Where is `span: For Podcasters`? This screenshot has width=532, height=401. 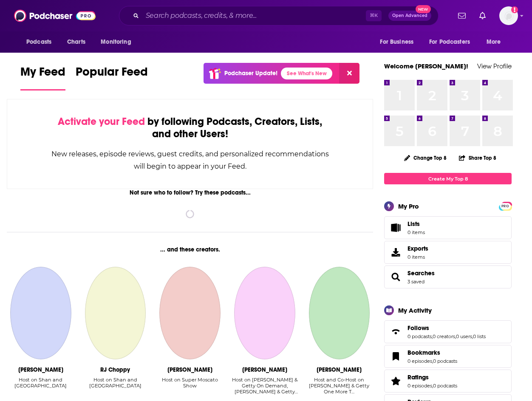
span: For Podcasters is located at coordinates (450, 42).